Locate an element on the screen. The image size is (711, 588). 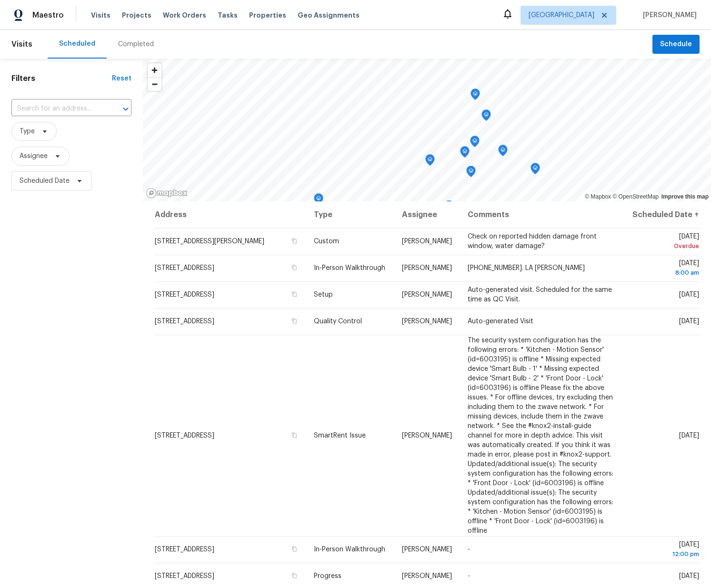
span: Schedule is located at coordinates (676, 44).